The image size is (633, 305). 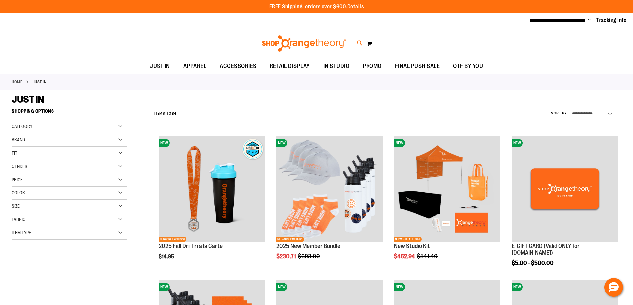 I want to click on a: RETAIL DISPLAY, so click(x=290, y=66).